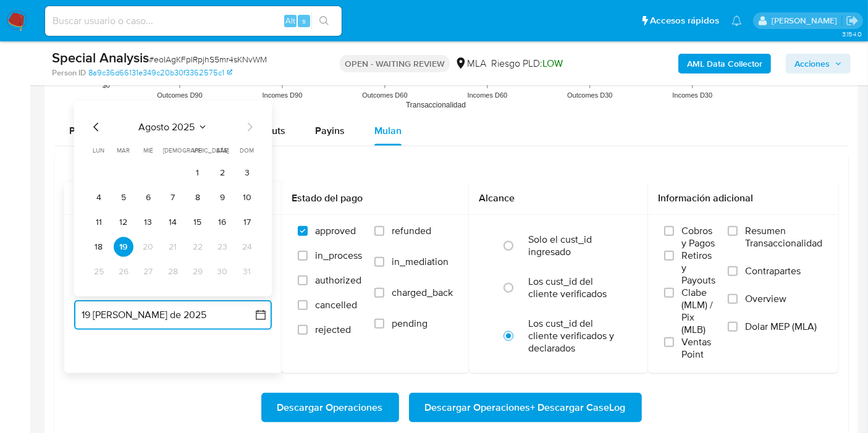 Image resolution: width=868 pixels, height=433 pixels. What do you see at coordinates (724, 63) in the screenshot?
I see `b: AML Data Collector` at bounding box center [724, 63].